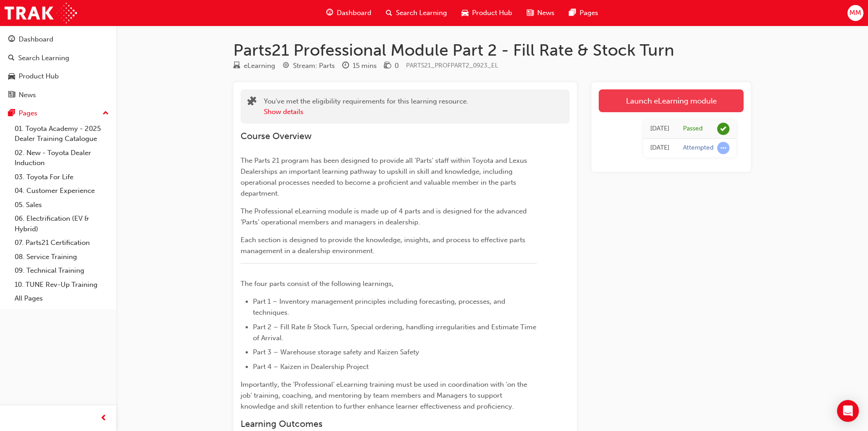 This screenshot has width=868, height=431. What do you see at coordinates (28, 113) in the screenshot?
I see `div: Pages` at bounding box center [28, 113].